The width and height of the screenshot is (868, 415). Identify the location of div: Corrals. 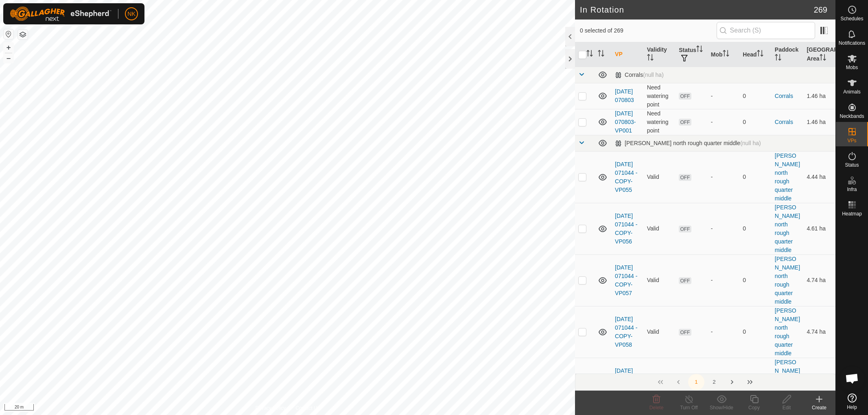
(639, 75).